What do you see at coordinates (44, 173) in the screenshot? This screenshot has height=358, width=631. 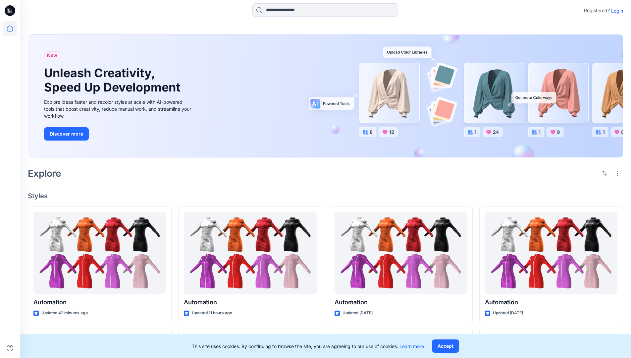 I see `h2: Explore` at bounding box center [44, 173].